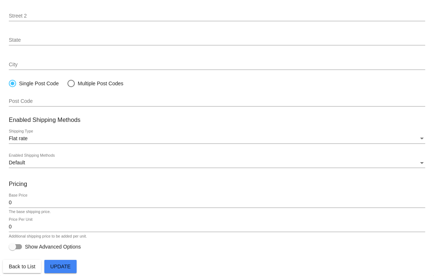 The image size is (434, 276). I want to click on span: Flat rate, so click(18, 138).